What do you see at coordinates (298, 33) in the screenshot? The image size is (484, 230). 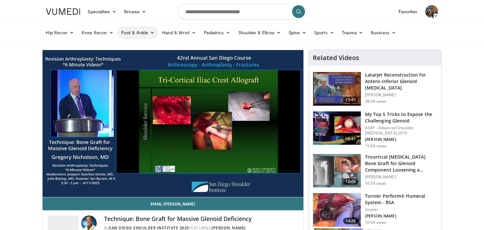 I see `a: Spine` at bounding box center [298, 33].